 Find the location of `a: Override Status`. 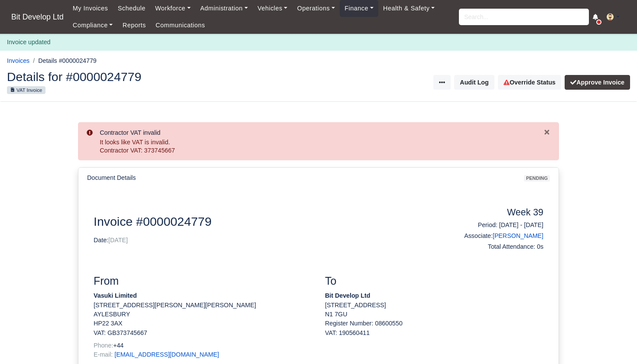

a: Override Status is located at coordinates (530, 82).